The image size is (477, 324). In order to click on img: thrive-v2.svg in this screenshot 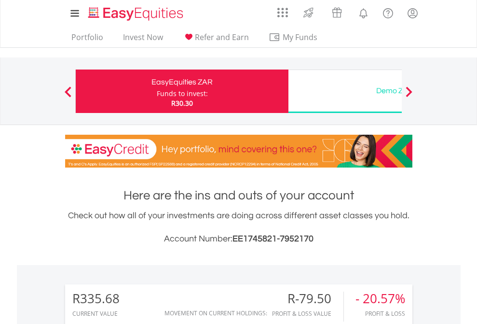, I will do `click(308, 13)`.